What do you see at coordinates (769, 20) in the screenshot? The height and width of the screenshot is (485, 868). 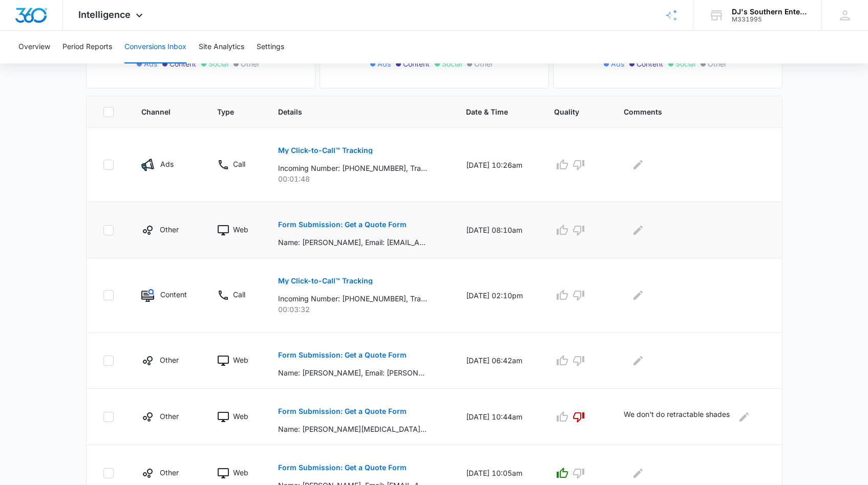 I see `div: account id` at bounding box center [769, 20].